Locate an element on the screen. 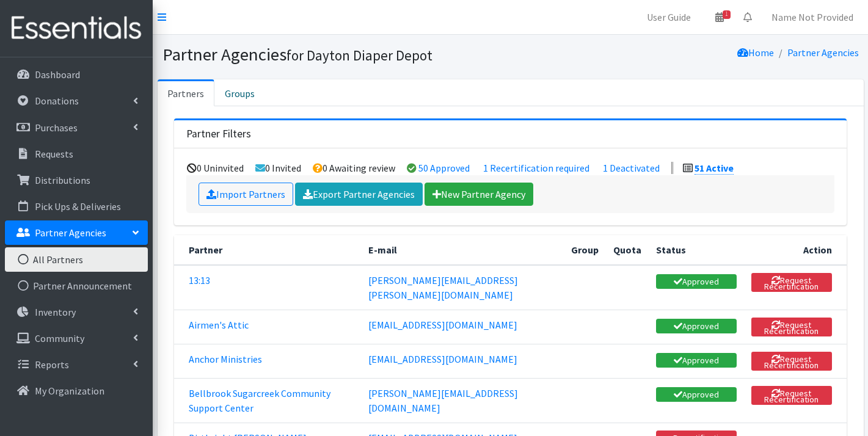 Image resolution: width=868 pixels, height=436 pixels. a: Name Not Provided is located at coordinates (812, 17).